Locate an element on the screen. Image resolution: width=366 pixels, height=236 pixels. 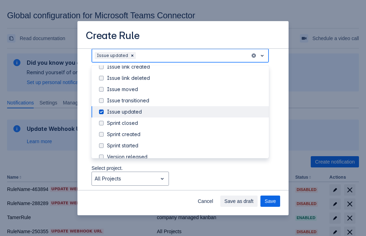
button: Cancel is located at coordinates (206, 201).